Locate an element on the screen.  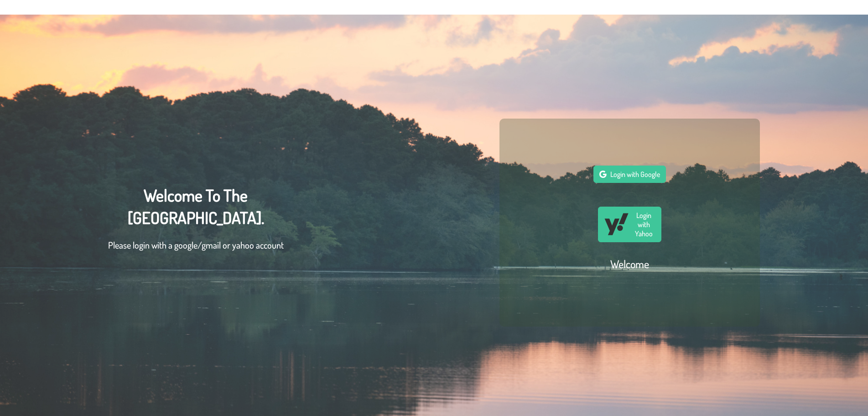
span: Login with Yahoo is located at coordinates (644, 224).